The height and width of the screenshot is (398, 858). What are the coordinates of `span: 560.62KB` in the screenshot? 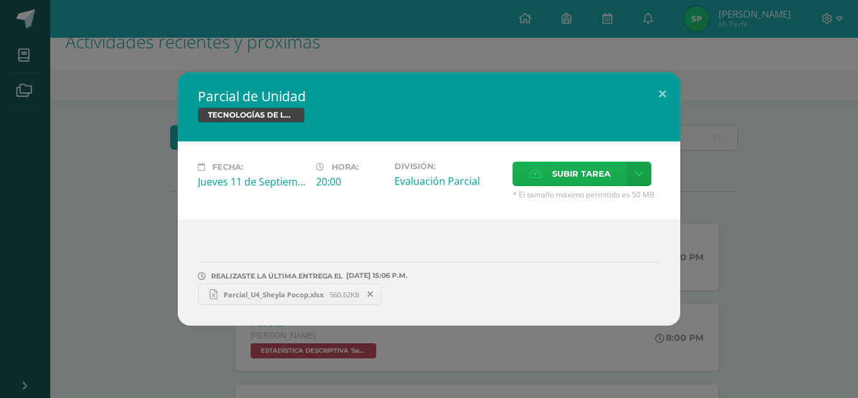 It's located at (344, 294).